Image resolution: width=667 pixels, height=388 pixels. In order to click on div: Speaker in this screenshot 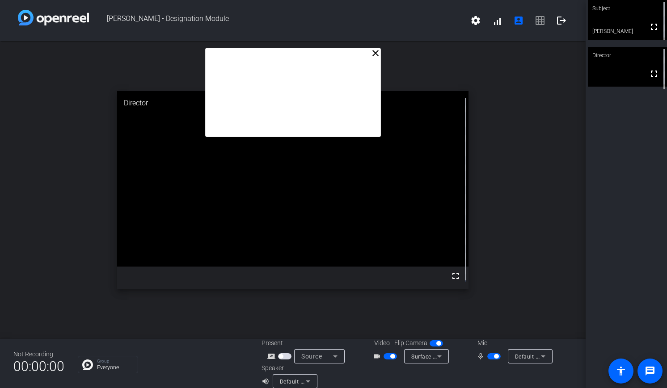, I will do `click(288, 368)`.